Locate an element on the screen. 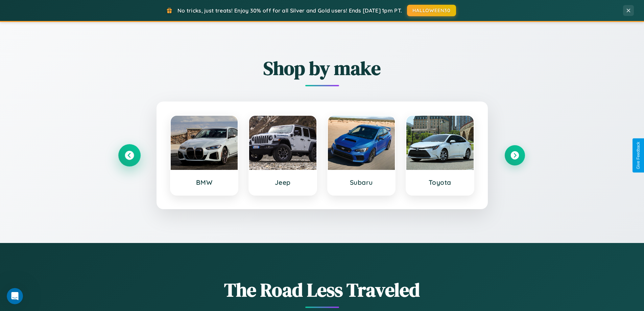  h3: Jeep is located at coordinates (283, 182).